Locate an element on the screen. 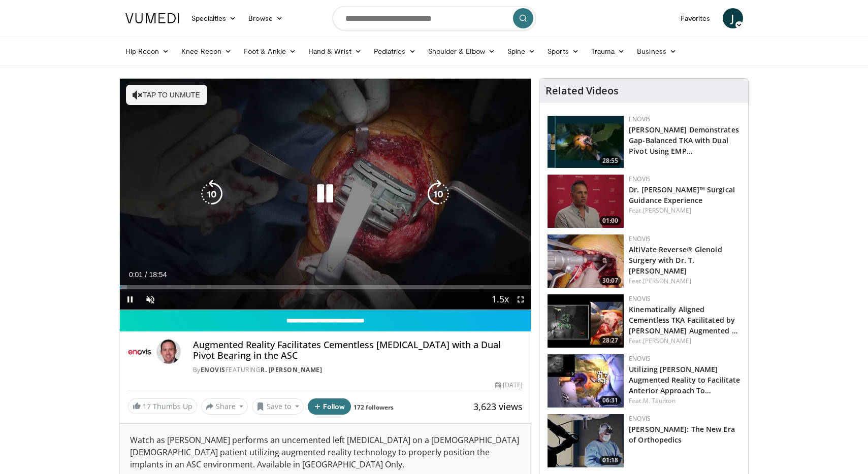 The width and height of the screenshot is (868, 474). button: Unmute is located at coordinates (150, 299).